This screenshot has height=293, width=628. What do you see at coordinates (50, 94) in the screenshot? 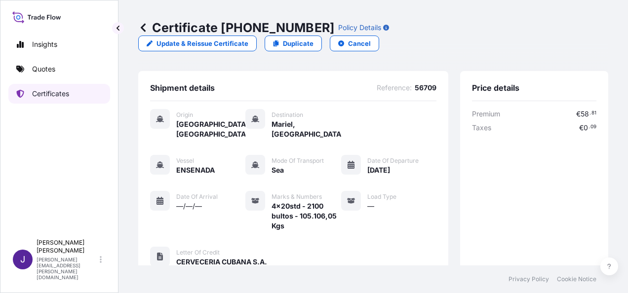
I see `p: Certificates` at bounding box center [50, 94].